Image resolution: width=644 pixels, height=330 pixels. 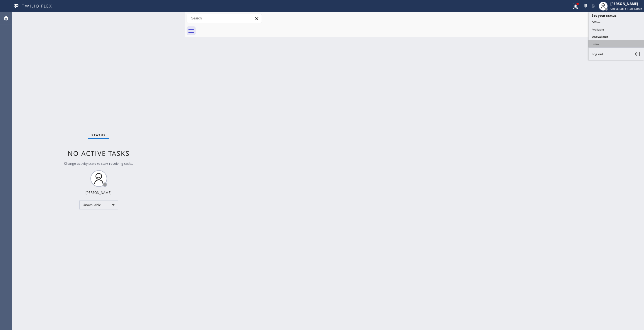 What do you see at coordinates (98, 153) in the screenshot?
I see `span: No active tasks` at bounding box center [98, 153].